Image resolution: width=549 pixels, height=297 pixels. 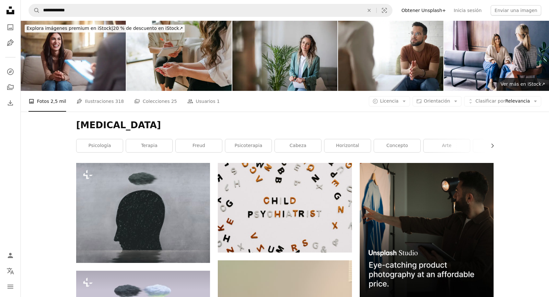 I want to click on span: 20 % de descuento en iStock ↗, so click(x=105, y=28).